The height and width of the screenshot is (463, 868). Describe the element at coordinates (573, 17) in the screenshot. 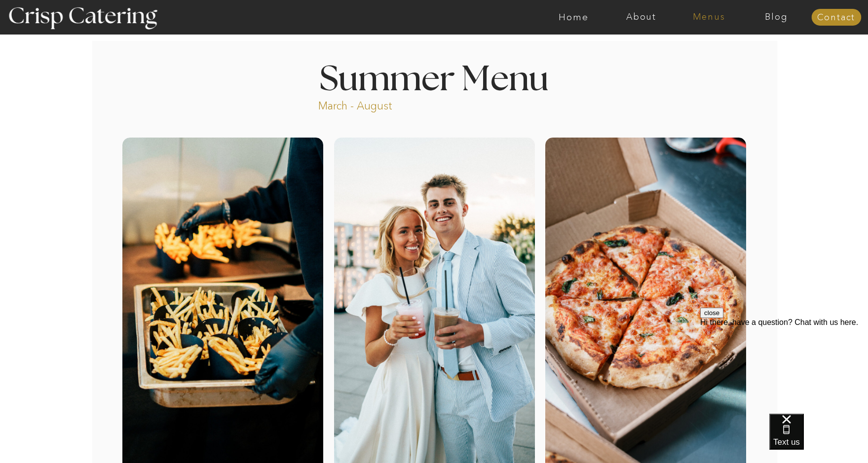

I see `a: Home` at that location.